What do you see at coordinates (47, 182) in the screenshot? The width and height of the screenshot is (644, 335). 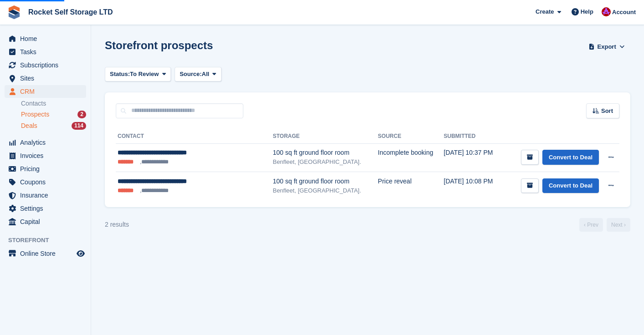 I see `span: Coupons` at bounding box center [47, 182].